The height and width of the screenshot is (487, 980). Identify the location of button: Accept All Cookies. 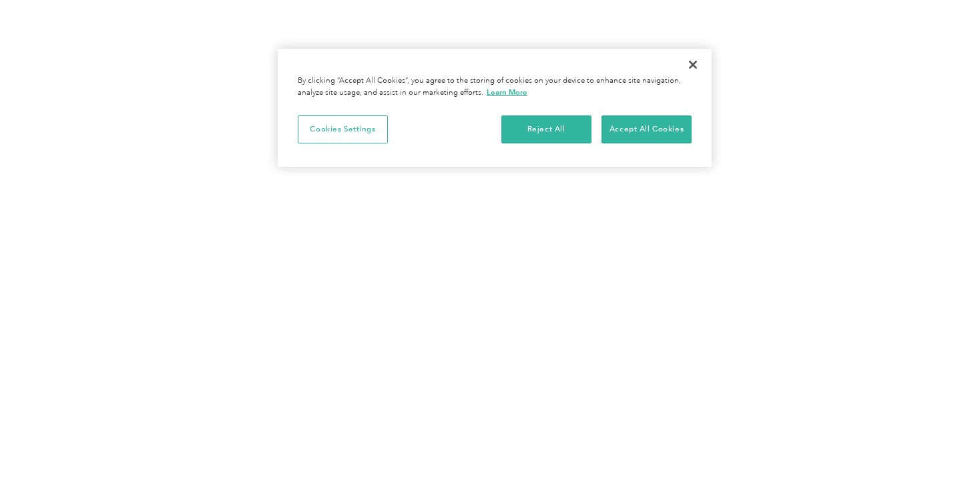
(646, 130).